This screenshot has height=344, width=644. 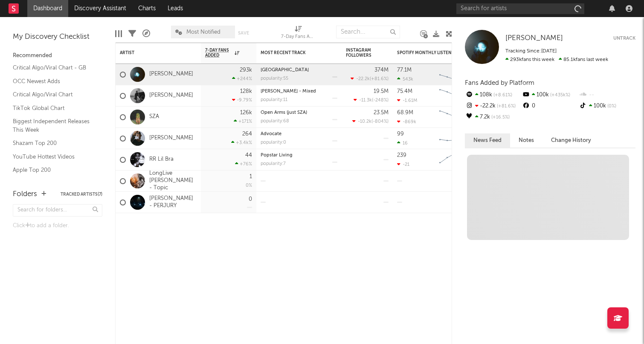 What do you see at coordinates (429, 53) in the screenshot?
I see `div: Spotify Monthly Listeners` at bounding box center [429, 53].